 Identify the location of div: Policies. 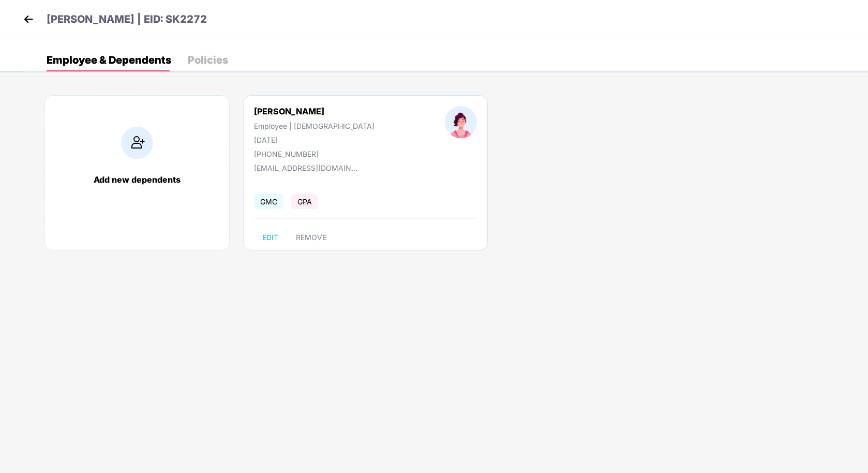
(208, 60).